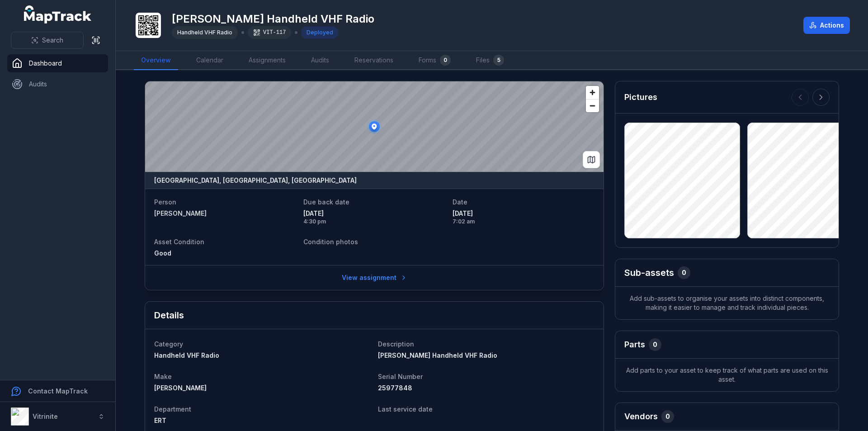 The height and width of the screenshot is (431, 868). I want to click on span: Make, so click(162, 377).